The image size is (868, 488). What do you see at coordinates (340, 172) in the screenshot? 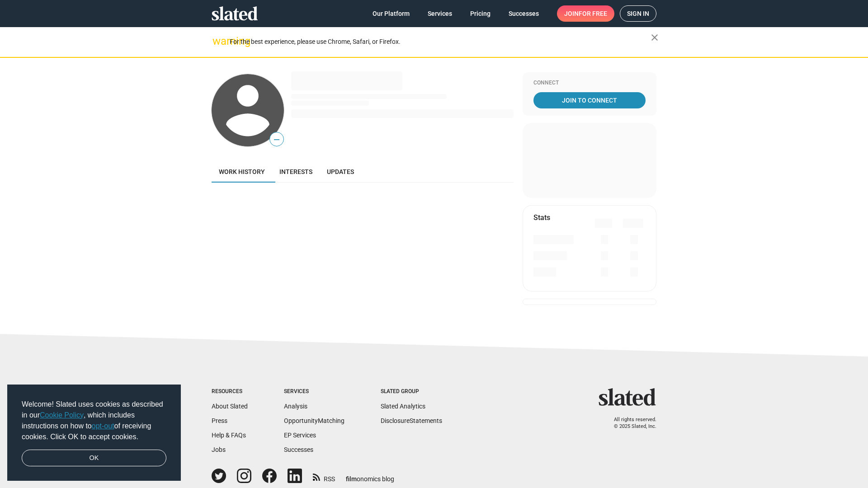
I see `a: Updates` at bounding box center [340, 172].